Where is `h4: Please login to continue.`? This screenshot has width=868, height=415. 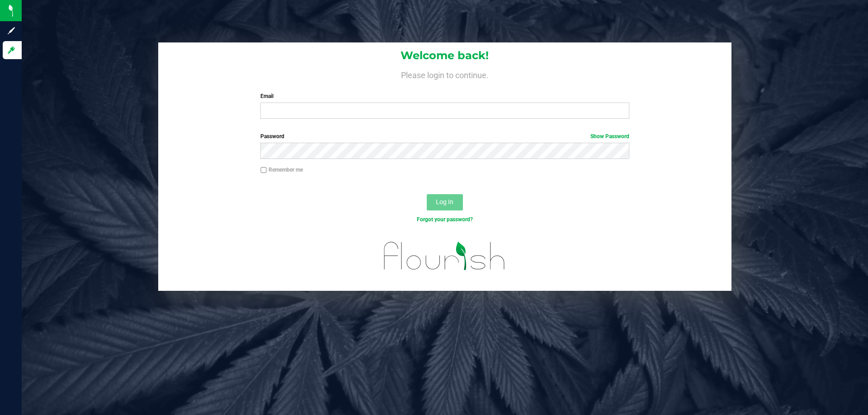
h4: Please login to continue. is located at coordinates (445, 74).